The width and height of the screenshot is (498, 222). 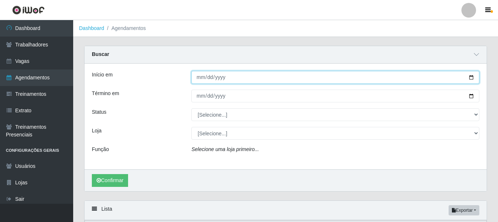 I want to click on label: Início em, so click(x=102, y=75).